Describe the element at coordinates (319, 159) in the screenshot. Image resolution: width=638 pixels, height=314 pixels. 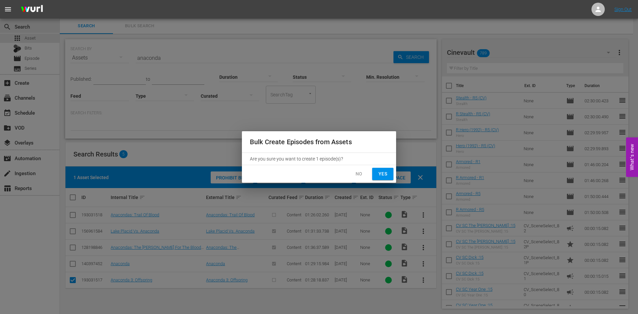
I see `div: Are you sure you want to create 1 episode(s)?` at that location.